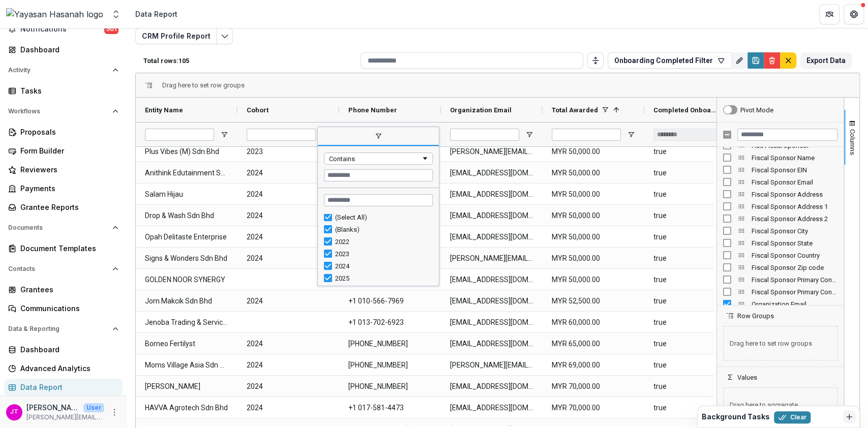 The image size is (868, 428). Describe the element at coordinates (281, 135) in the screenshot. I see `input: Cohort Filter Input` at that location.